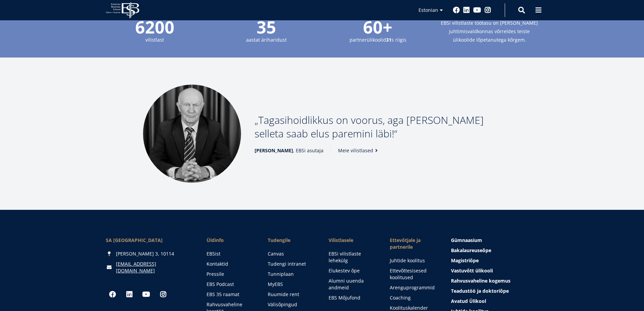 Image resolution: width=644 pixels, height=311 pixels. Describe the element at coordinates (266, 40) in the screenshot. I see `small: aastat äriharidust` at that location.